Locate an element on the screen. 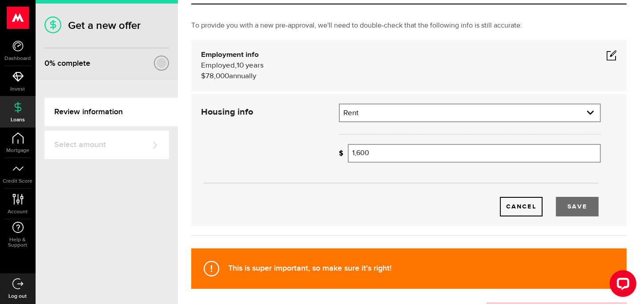 The image size is (640, 304). span: Employed is located at coordinates (218, 65).